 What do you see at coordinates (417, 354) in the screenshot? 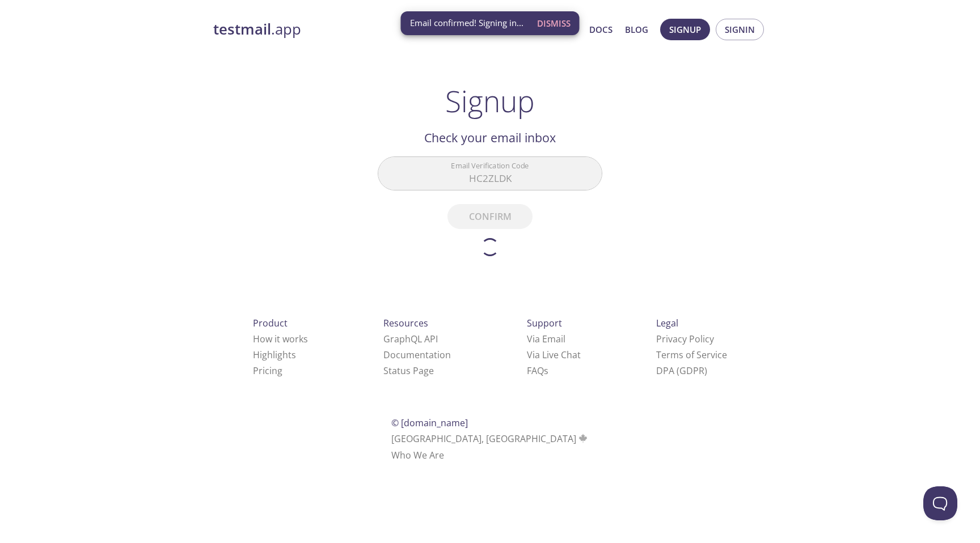
I see `a: Documentation` at bounding box center [417, 354].